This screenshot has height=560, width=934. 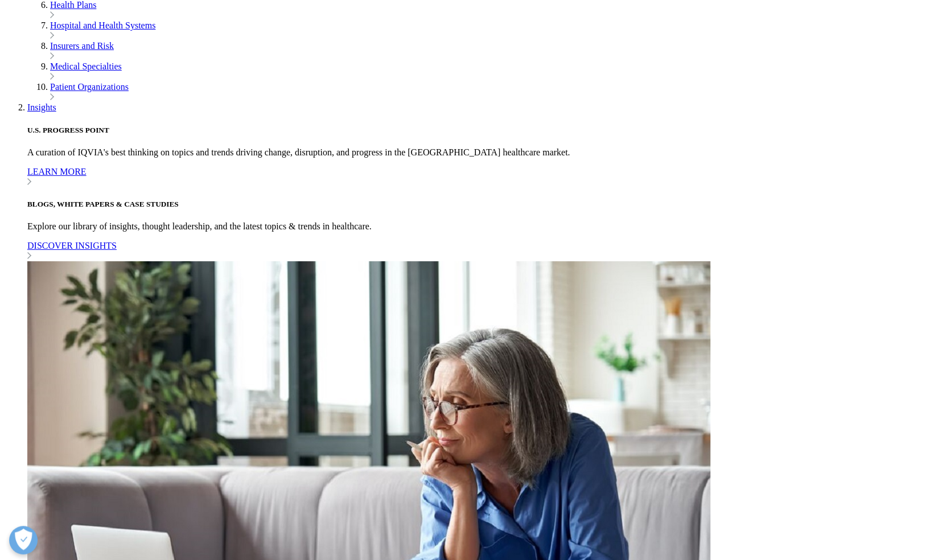 What do you see at coordinates (478, 251) in the screenshot?
I see `a: DISCOVER INSIGHTS` at bounding box center [478, 251].